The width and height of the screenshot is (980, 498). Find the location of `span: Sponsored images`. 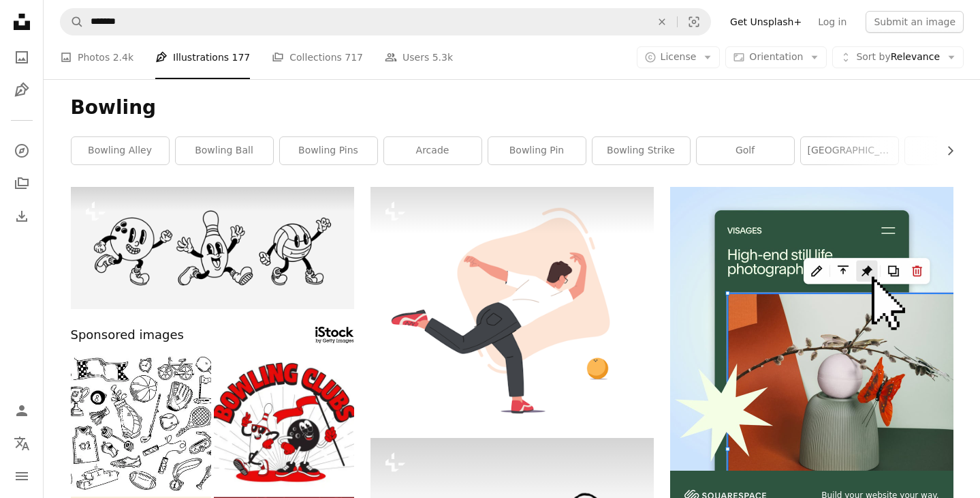

span: Sponsored images is located at coordinates (127, 335).